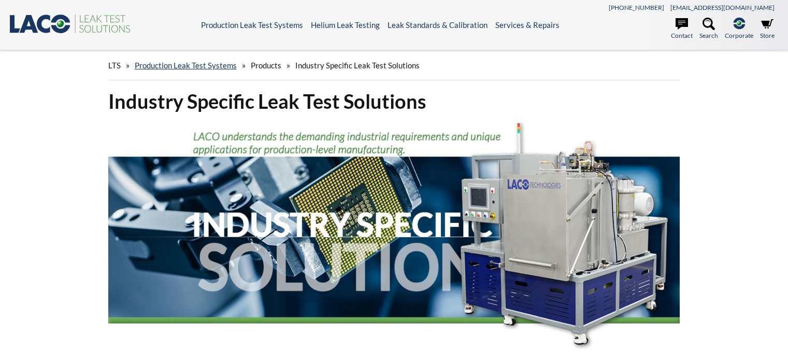  I want to click on span: Corporate, so click(738, 35).